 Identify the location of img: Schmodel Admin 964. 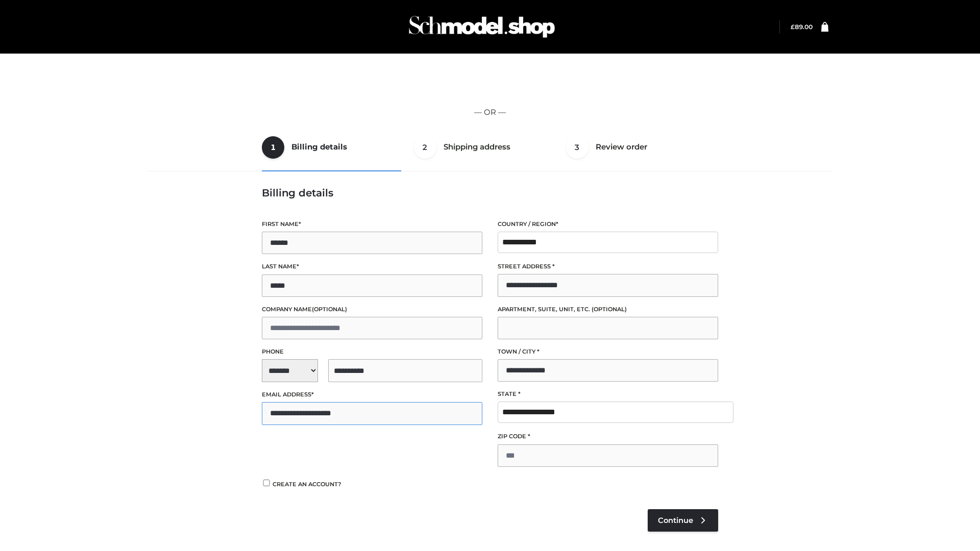
(482, 27).